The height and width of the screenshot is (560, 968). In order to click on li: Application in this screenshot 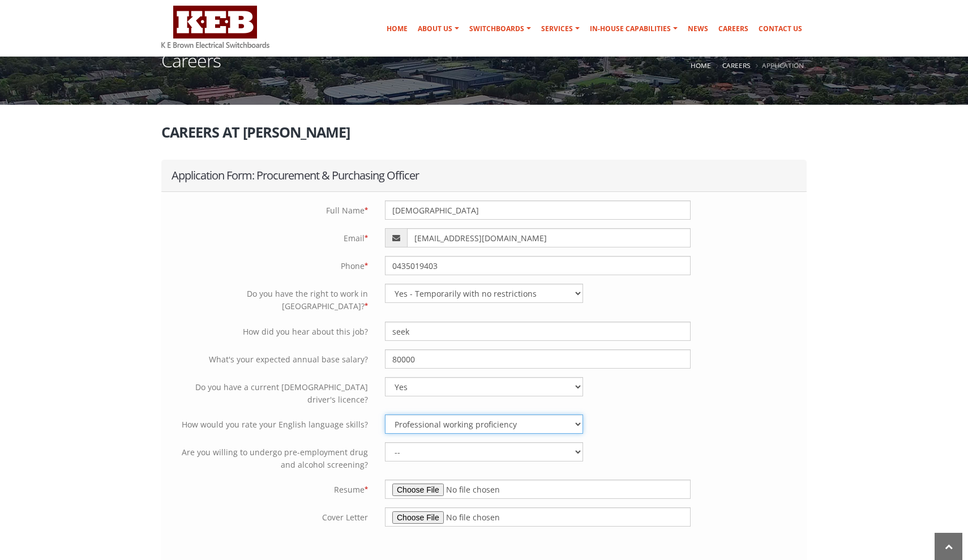, I will do `click(778, 65)`.